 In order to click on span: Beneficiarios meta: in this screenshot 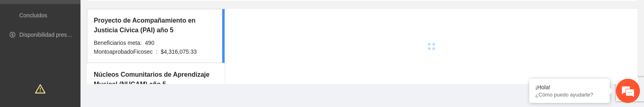, I will do `click(117, 42)`.